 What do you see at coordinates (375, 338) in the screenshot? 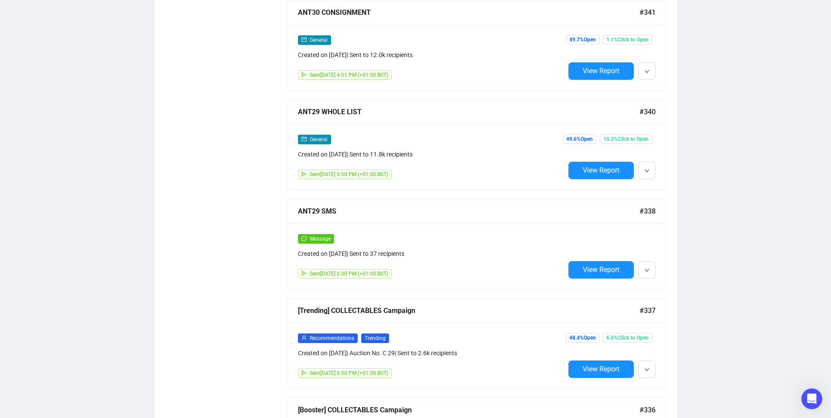
I see `span: Trending` at bounding box center [375, 338].